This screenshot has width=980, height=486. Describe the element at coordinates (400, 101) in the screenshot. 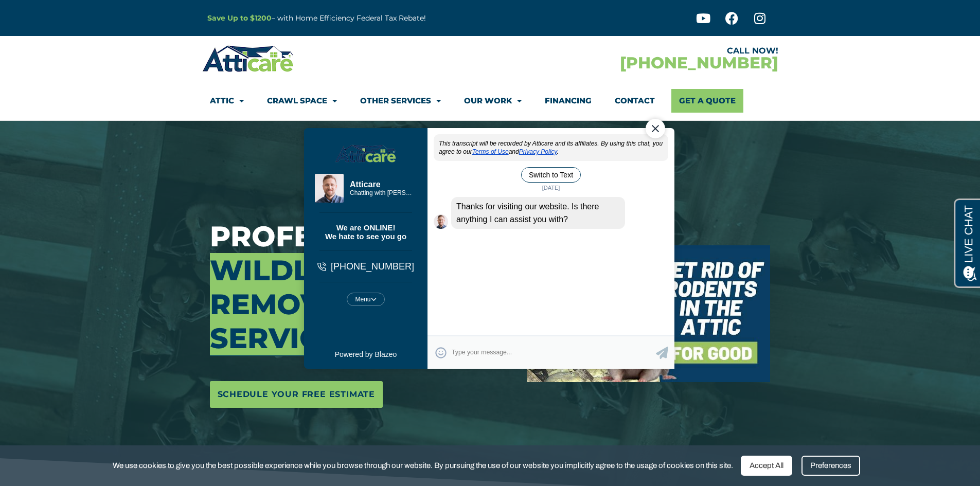

I see `a: Other Services` at that location.